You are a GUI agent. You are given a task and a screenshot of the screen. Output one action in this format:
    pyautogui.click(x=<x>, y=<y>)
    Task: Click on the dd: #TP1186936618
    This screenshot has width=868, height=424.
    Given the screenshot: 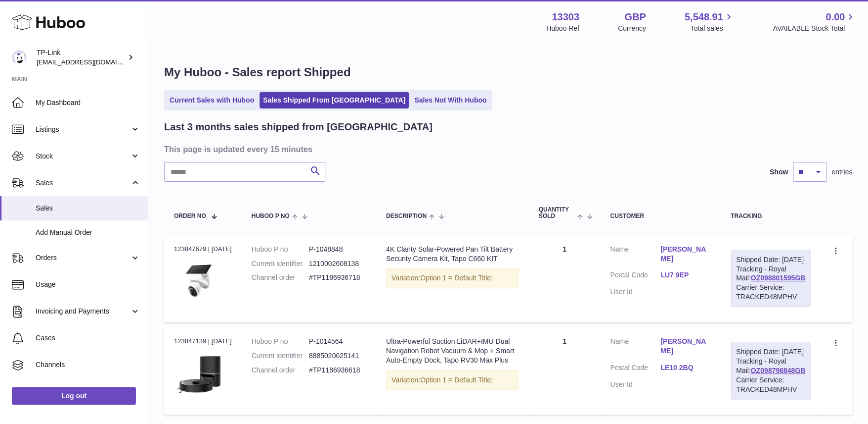 What is the action you would take?
    pyautogui.click(x=338, y=370)
    